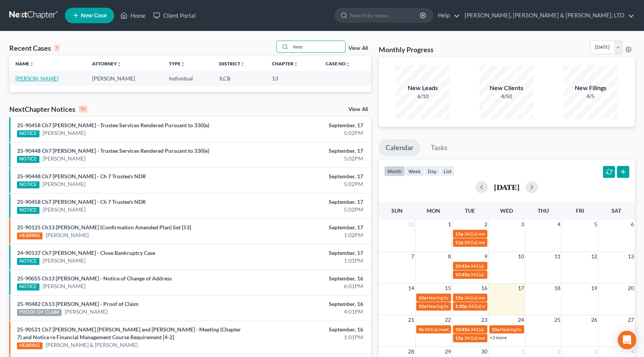 This screenshot has width=644, height=357. Describe the element at coordinates (470, 210) in the screenshot. I see `span: Tue` at that location.